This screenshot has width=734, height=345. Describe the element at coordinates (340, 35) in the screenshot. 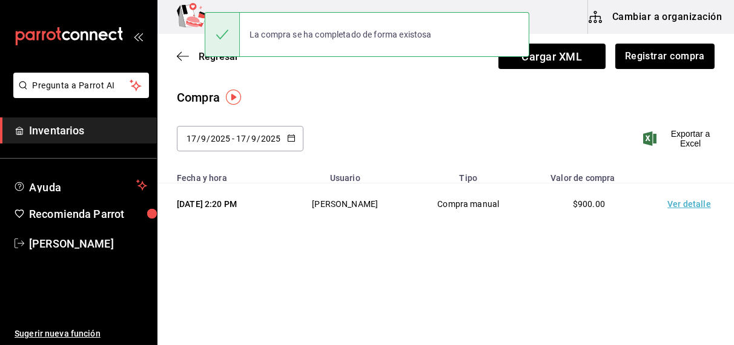

I see `div: La compra se ha completado de forma existosa` at that location.